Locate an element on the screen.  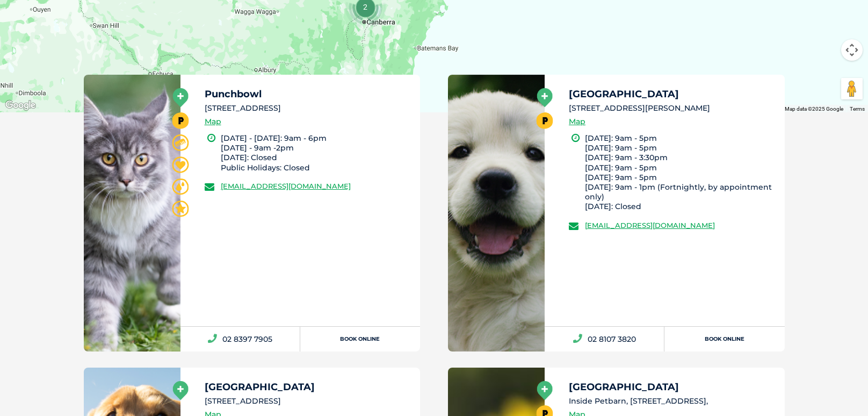
span: Map data ©2025 Google is located at coordinates (814, 109).